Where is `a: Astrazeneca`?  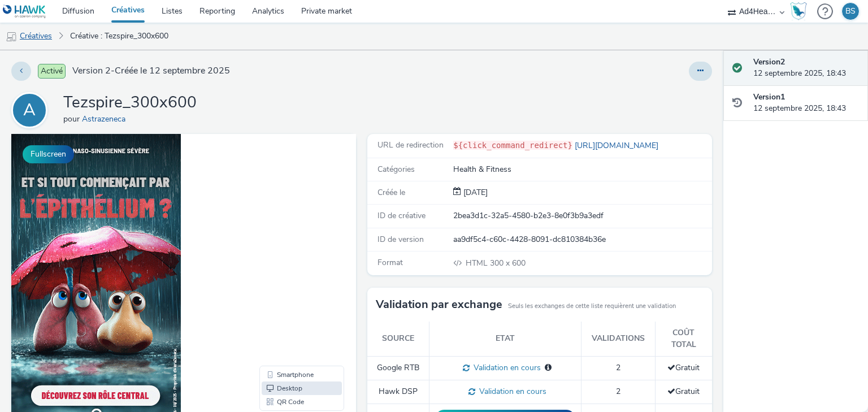
a: Astrazeneca is located at coordinates (105, 119).